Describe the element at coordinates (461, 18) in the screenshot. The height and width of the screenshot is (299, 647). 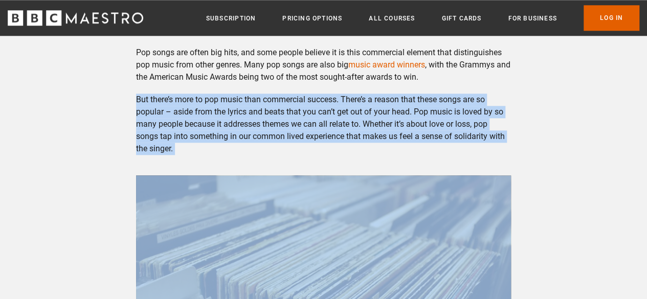
I see `a: Gift Cards` at that location.